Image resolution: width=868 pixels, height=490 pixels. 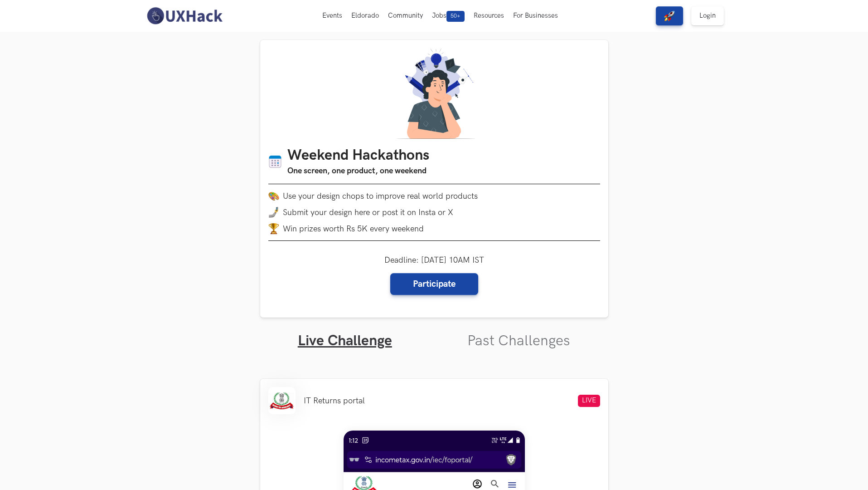 I want to click on h3: One screen, one product, one weekend, so click(x=358, y=171).